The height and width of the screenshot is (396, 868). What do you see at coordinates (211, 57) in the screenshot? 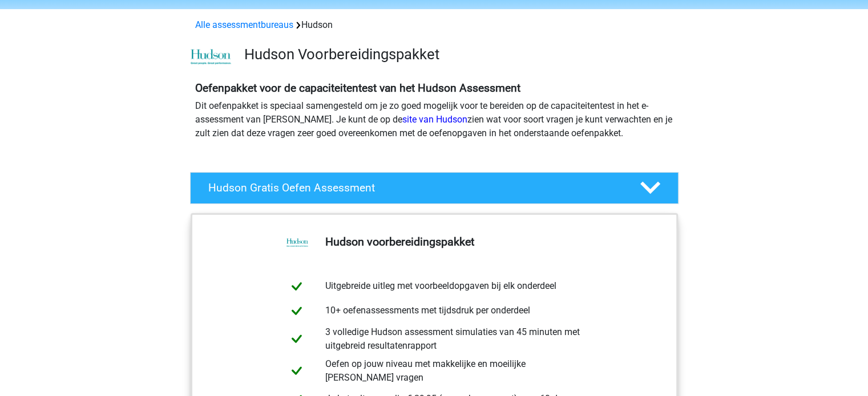
I see `img: cefd0e47479f4eb8e8c001c0d358d5812e054fa8.png` at bounding box center [211, 57].